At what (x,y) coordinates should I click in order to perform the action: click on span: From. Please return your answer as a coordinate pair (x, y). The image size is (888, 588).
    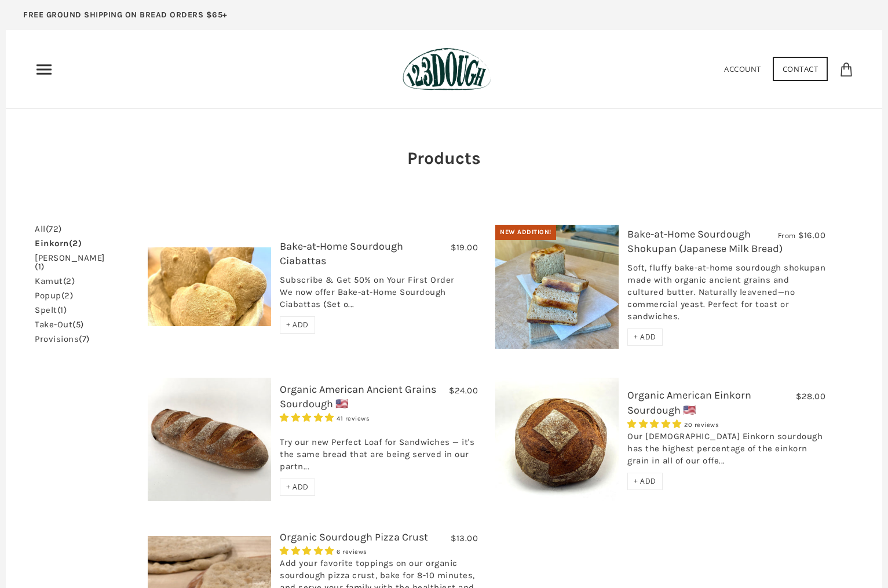
    Looking at the image, I should click on (787, 235).